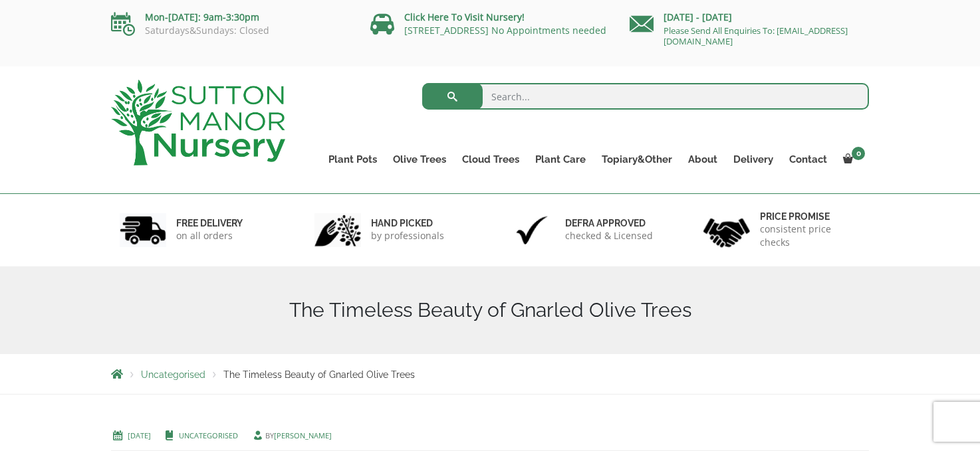 This screenshot has width=980, height=451. I want to click on p: by professionals, so click(407, 236).